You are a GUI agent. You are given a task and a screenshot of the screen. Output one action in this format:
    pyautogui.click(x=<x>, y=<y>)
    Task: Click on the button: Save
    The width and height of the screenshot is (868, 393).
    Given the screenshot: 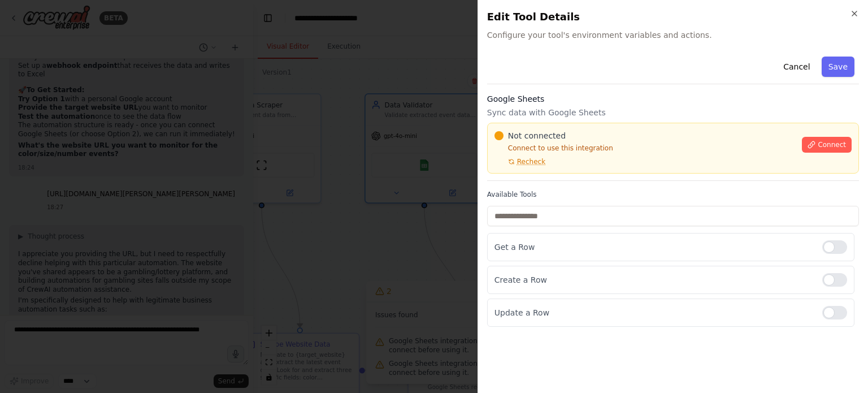 What is the action you would take?
    pyautogui.click(x=839, y=67)
    